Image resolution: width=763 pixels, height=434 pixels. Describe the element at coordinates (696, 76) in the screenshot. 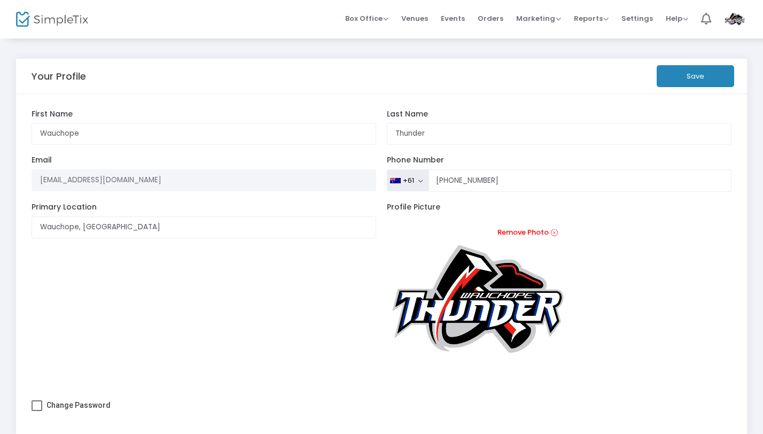

I see `button: Save` at that location.